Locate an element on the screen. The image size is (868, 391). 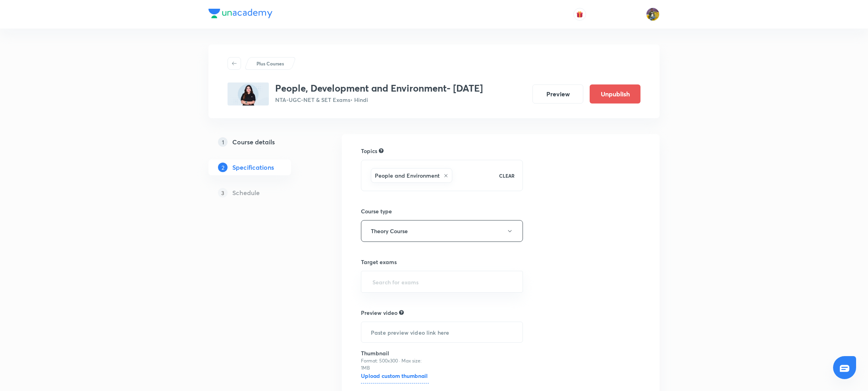
button: Theory Course is located at coordinates (442, 231).